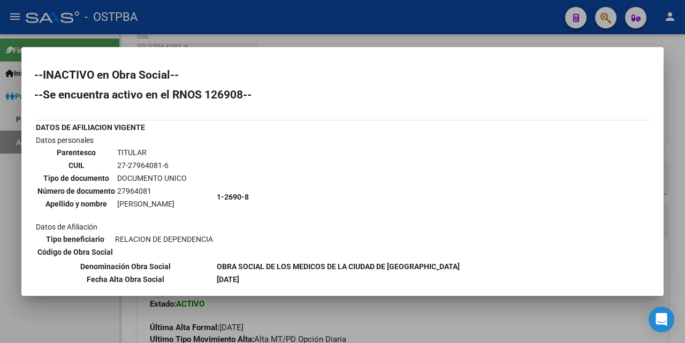  I want to click on div: Open Intercom Messenger, so click(661, 319).